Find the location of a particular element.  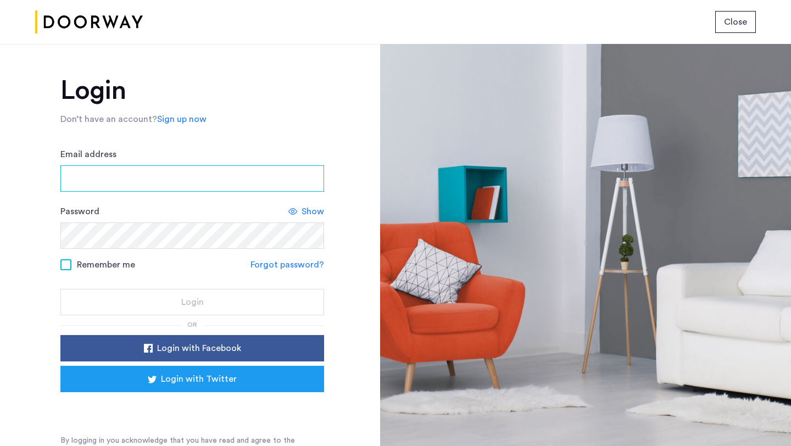

span: Show is located at coordinates (313, 212).